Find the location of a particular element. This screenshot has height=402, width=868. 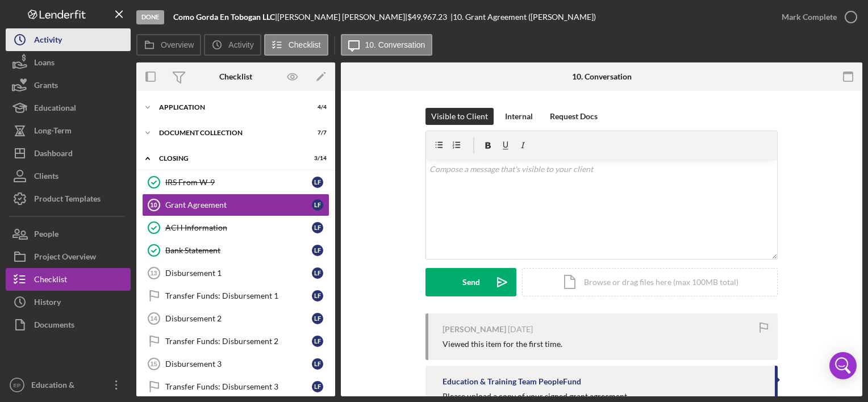

div: Document Collection is located at coordinates (228, 133).